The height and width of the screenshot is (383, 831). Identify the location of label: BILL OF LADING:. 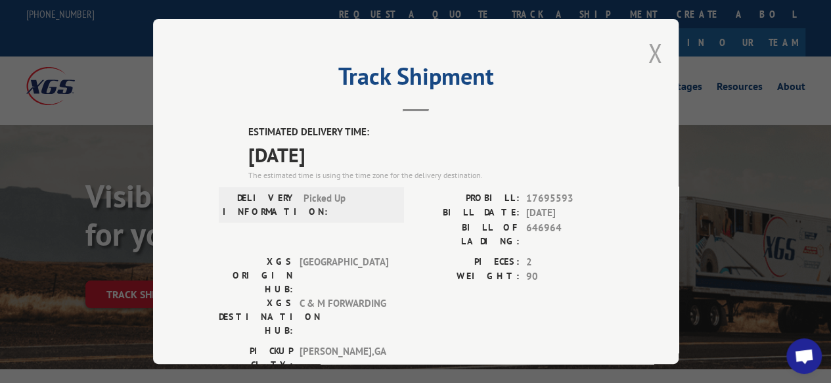
(468, 234).